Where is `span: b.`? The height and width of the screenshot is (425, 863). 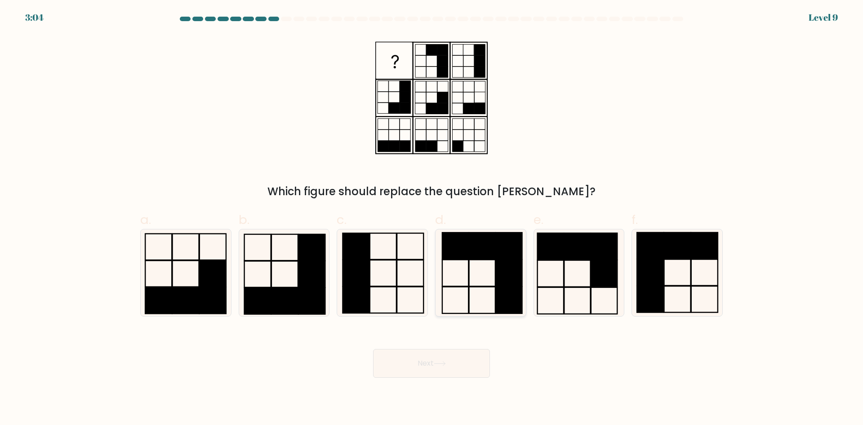 span: b. is located at coordinates (244, 219).